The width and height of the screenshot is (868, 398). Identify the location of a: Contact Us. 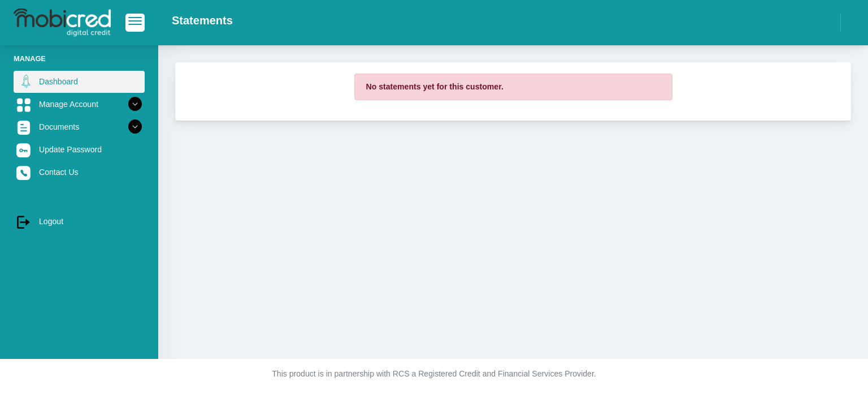
(79, 172).